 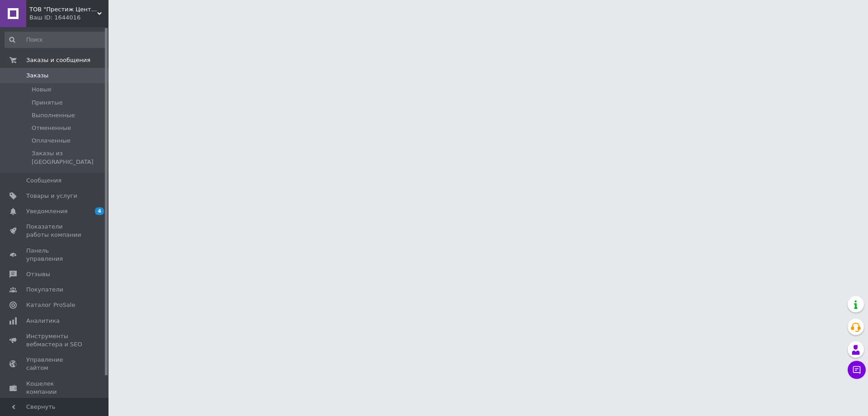 I want to click on span: Покупатели, so click(x=44, y=290).